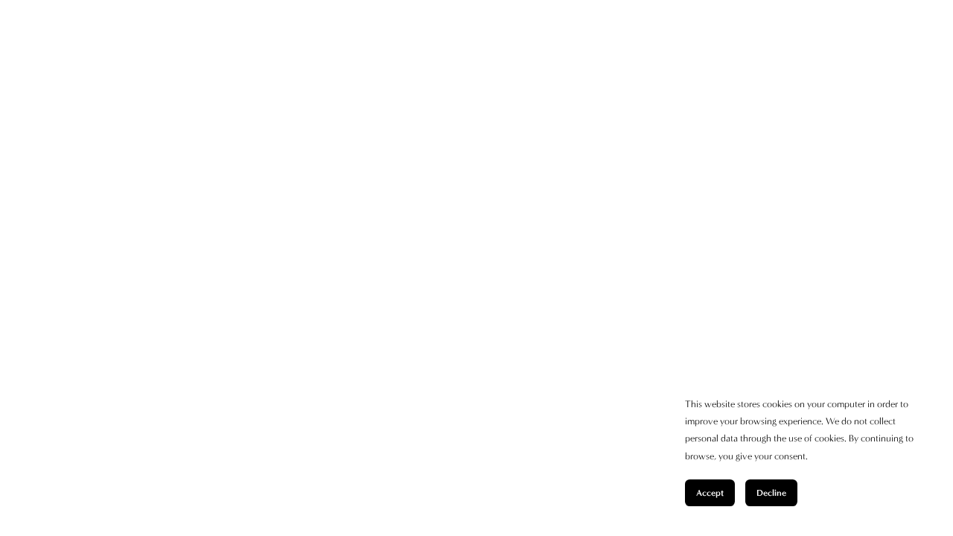  What do you see at coordinates (771, 493) in the screenshot?
I see `button: Decline` at bounding box center [771, 493].